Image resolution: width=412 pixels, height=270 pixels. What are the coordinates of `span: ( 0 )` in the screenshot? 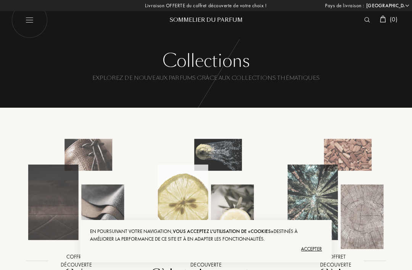 It's located at (394, 19).